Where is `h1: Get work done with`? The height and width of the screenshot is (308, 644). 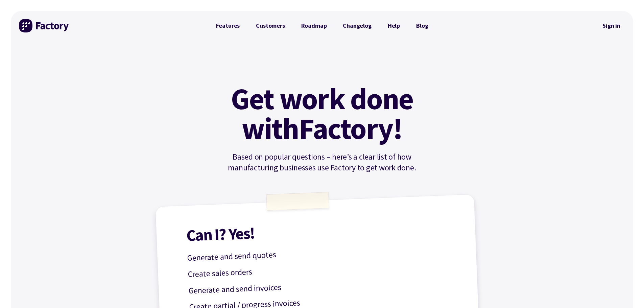
h1: Get work done with is located at coordinates (322, 114).